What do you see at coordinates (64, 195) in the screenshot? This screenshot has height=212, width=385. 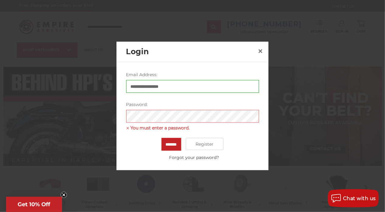 I see `button: Close teaser` at bounding box center [64, 195].